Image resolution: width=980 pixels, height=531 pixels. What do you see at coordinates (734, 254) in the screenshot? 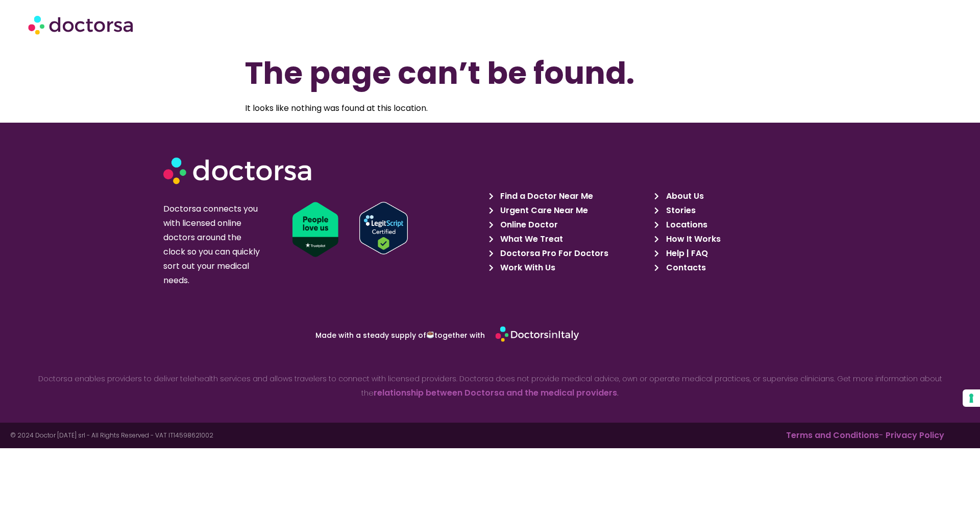
I see `a: Help | FAQ` at bounding box center [734, 254].